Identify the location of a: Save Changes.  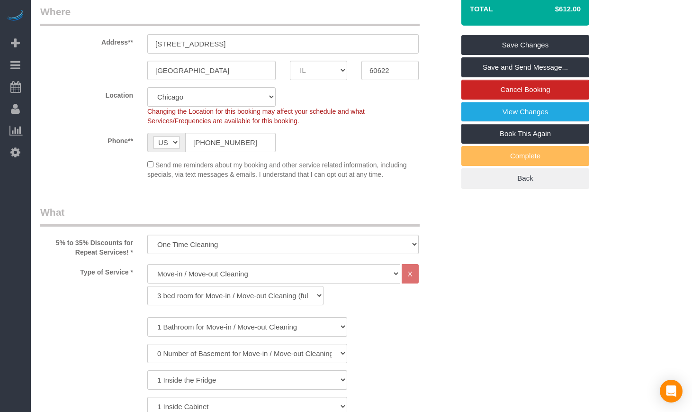
(525, 45).